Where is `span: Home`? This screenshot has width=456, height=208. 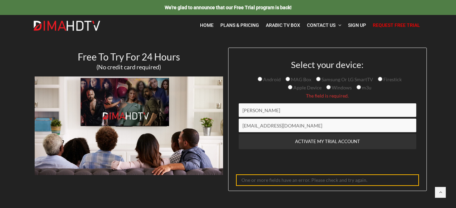
span: Home is located at coordinates (207, 25).